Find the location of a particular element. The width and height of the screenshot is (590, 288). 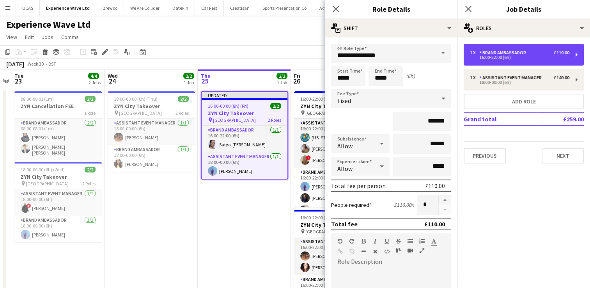

span: Edit is located at coordinates (29, 37).